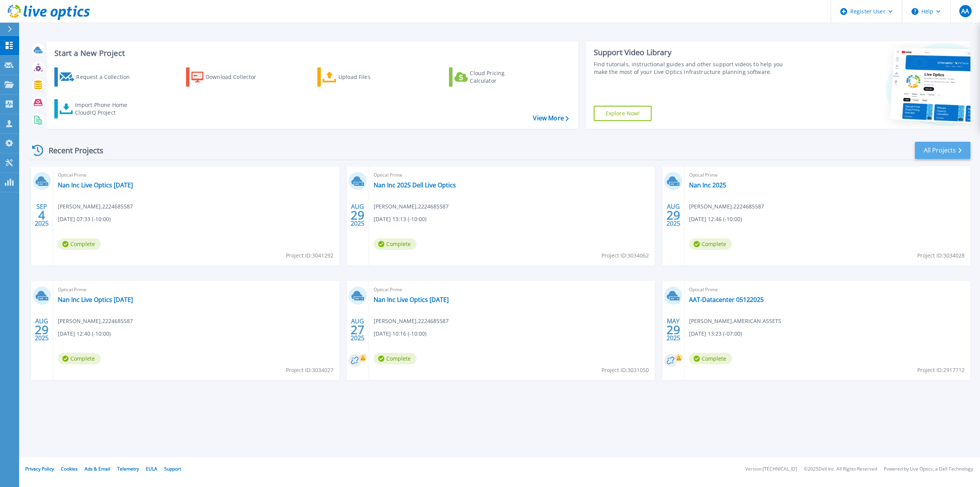 The image size is (980, 487). I want to click on a: Cookies, so click(69, 469).